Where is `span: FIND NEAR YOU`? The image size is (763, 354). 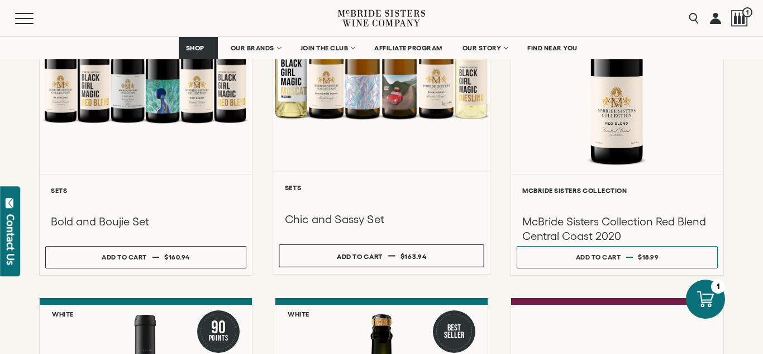
span: FIND NEAR YOU is located at coordinates (553, 48).